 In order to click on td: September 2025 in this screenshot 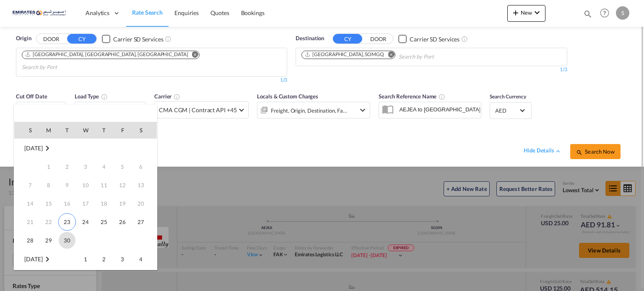, I will do `click(85, 148)`.